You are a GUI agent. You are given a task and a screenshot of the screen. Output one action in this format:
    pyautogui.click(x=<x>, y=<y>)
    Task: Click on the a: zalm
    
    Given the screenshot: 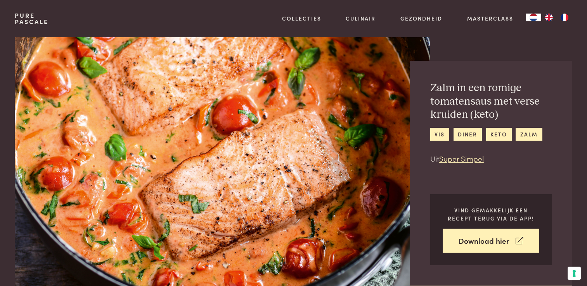 What is the action you would take?
    pyautogui.click(x=529, y=134)
    